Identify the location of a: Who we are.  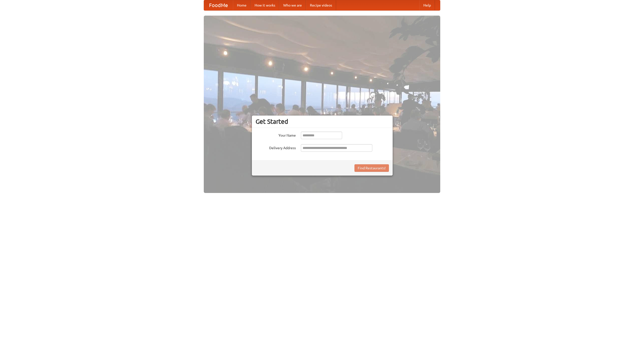
(293, 5).